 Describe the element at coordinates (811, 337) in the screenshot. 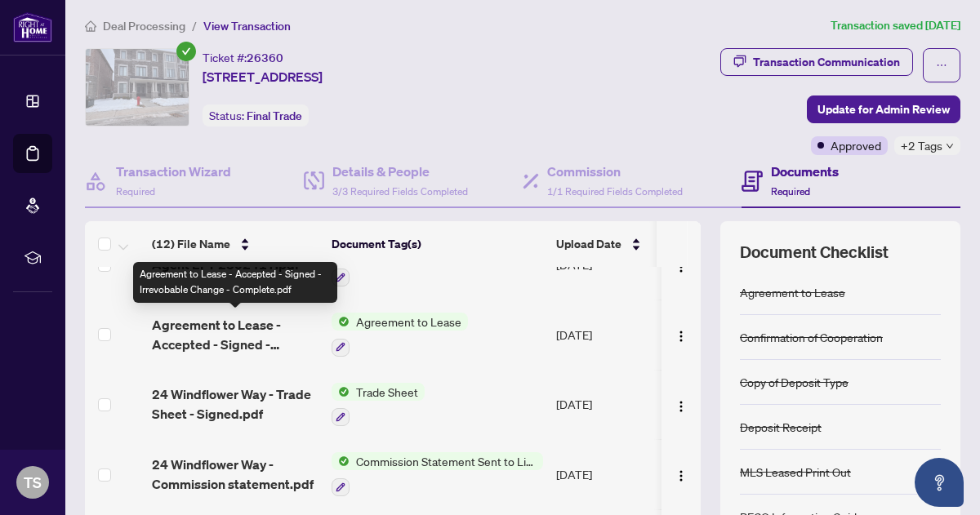

I see `div: Confirmation of Cooperation` at that location.